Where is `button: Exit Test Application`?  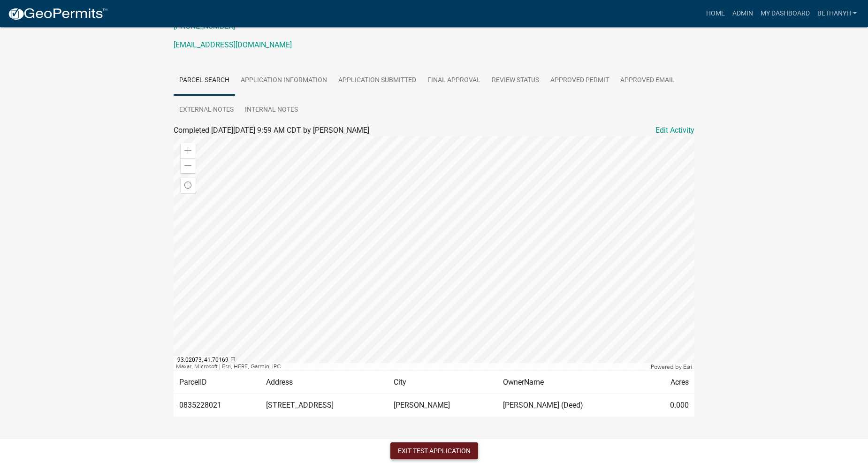
button: Exit Test Application is located at coordinates (434, 451).